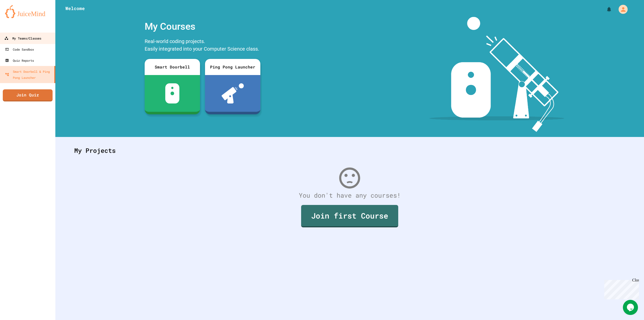 This screenshot has width=644, height=320. Describe the element at coordinates (28, 11) in the screenshot. I see `img: logo-orange.svg` at that location.